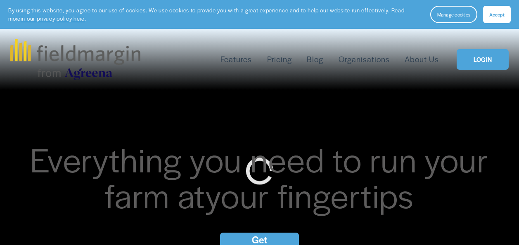 This screenshot has width=519, height=245. Describe the element at coordinates (236, 59) in the screenshot. I see `a: folder dropdown` at that location.